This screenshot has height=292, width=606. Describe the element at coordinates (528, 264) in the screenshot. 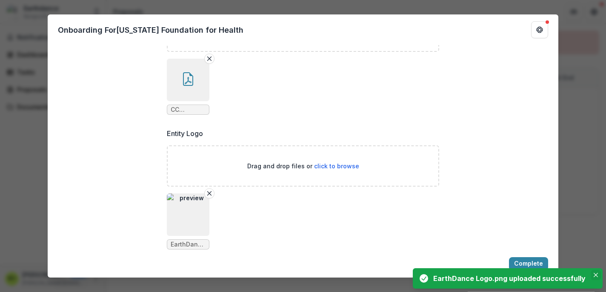

I see `button: Complete` at that location.